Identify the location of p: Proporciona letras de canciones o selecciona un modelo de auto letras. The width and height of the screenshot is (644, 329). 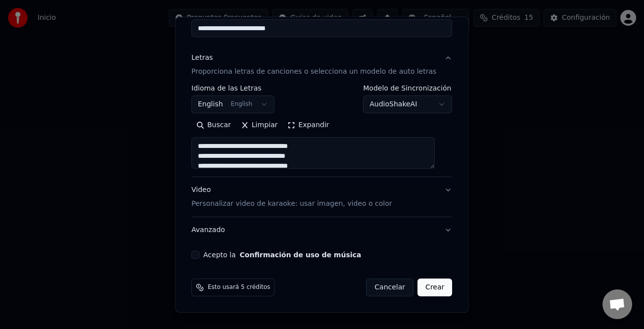
(314, 71).